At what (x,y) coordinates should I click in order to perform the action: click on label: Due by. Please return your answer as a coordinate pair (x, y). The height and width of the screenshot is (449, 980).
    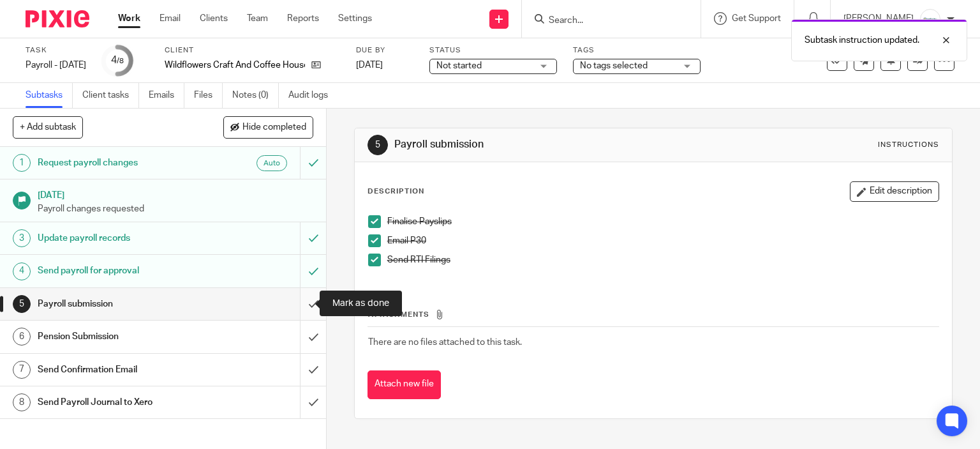
    Looking at the image, I should click on (385, 50).